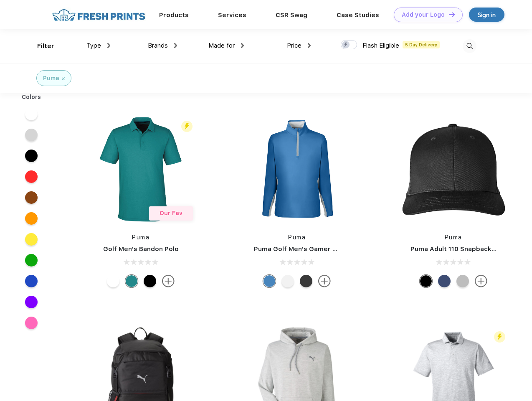 This screenshot has width=532, height=401. Describe the element at coordinates (98, 15) in the screenshot. I see `img: fo%20logo%202.webp` at that location.